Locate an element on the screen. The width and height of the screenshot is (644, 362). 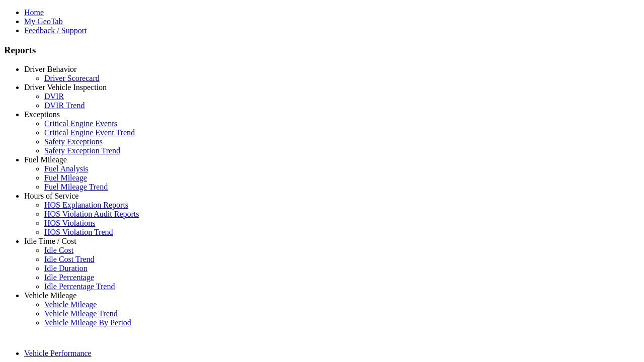
a: Idle Percentage is located at coordinates (69, 277).